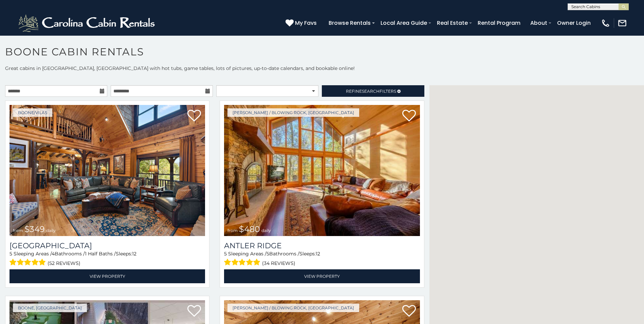 The height and width of the screenshot is (324, 644). I want to click on img: White-1-2.png, so click(87, 23).